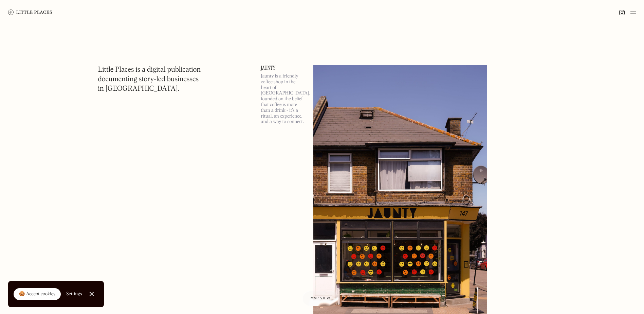  Describe the element at coordinates (283, 68) in the screenshot. I see `a: Jaunty` at that location.